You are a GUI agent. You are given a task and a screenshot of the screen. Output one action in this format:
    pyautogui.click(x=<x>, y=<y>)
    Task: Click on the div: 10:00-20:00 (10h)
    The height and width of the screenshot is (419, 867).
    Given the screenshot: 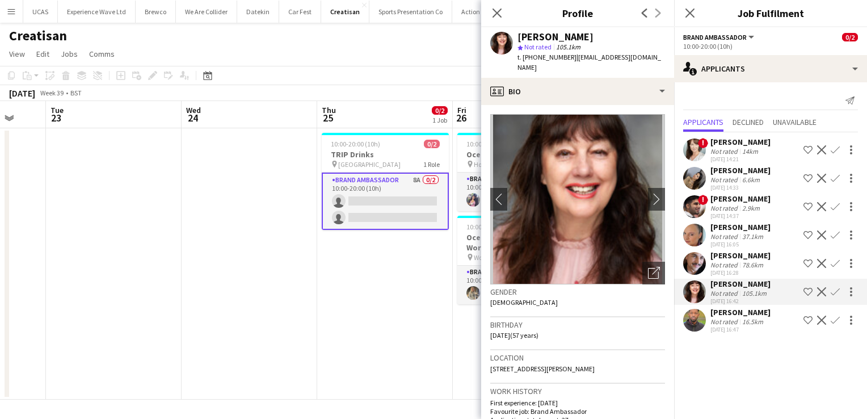 What is the action you would take?
    pyautogui.click(x=771, y=46)
    